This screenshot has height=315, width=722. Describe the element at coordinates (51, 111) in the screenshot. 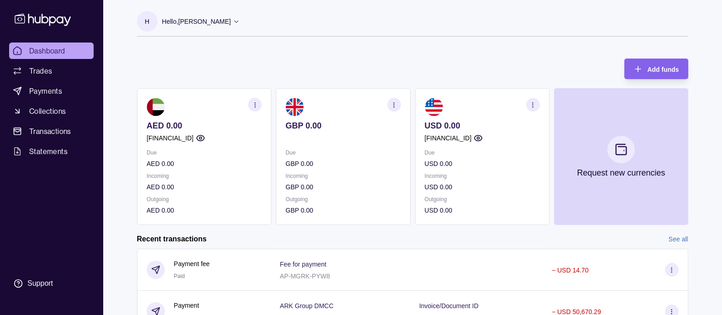

I see `a: Collections` at that location.